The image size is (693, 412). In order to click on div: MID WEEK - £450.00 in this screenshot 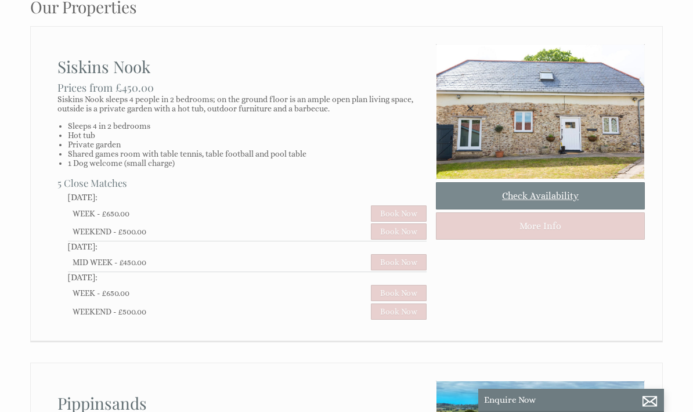, I will do `click(222, 262)`.